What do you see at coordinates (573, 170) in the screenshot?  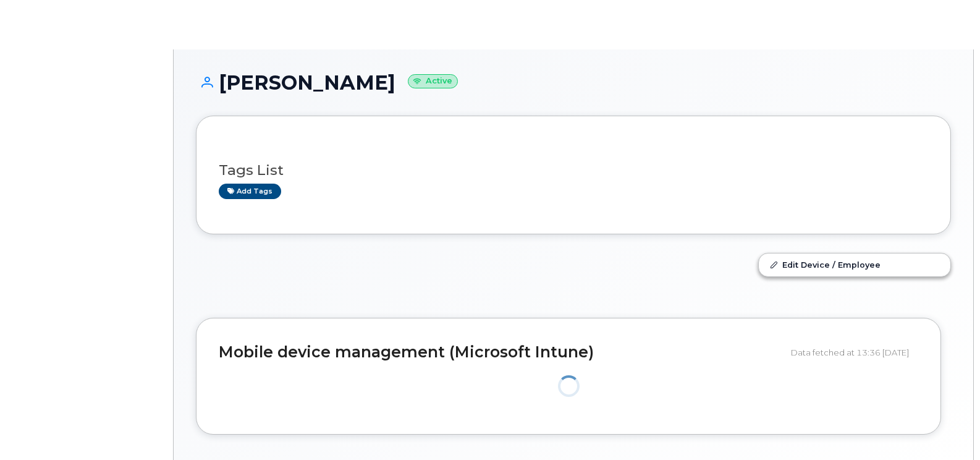 I see `h3: Tags List` at bounding box center [573, 170].